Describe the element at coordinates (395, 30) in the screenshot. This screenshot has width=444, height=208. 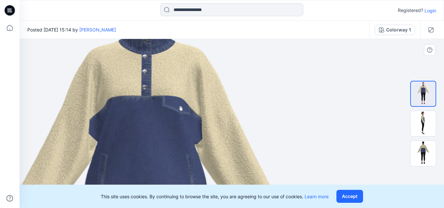
I see `button: Colorway 1` at that location.